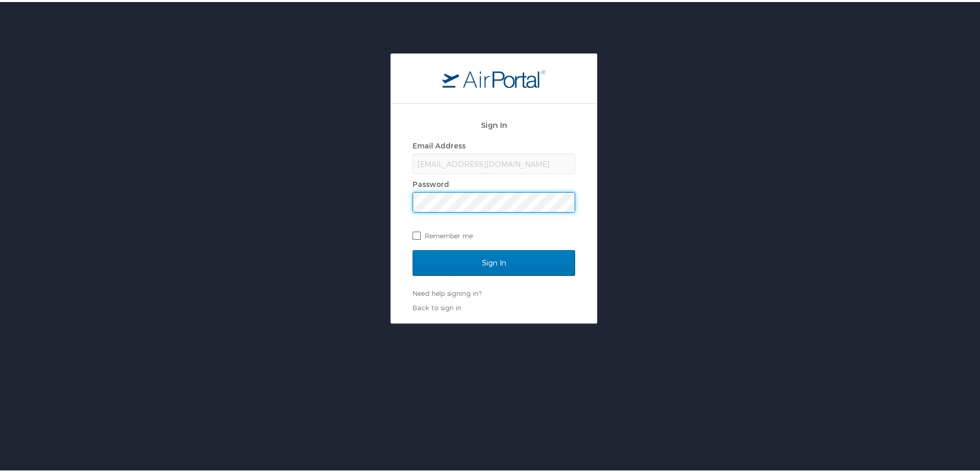  I want to click on label: Remember me, so click(494, 234).